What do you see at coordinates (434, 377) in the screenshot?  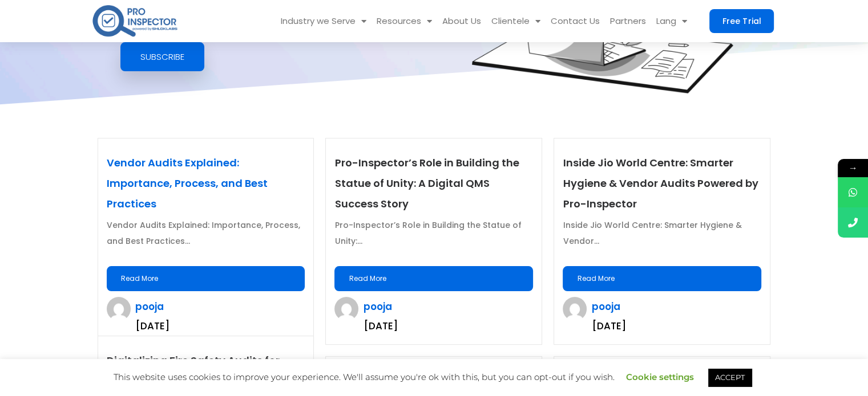 I see `span: This website uses cookies to improve your experience. We'll assume you're ok with this, but you c...` at bounding box center [434, 377].